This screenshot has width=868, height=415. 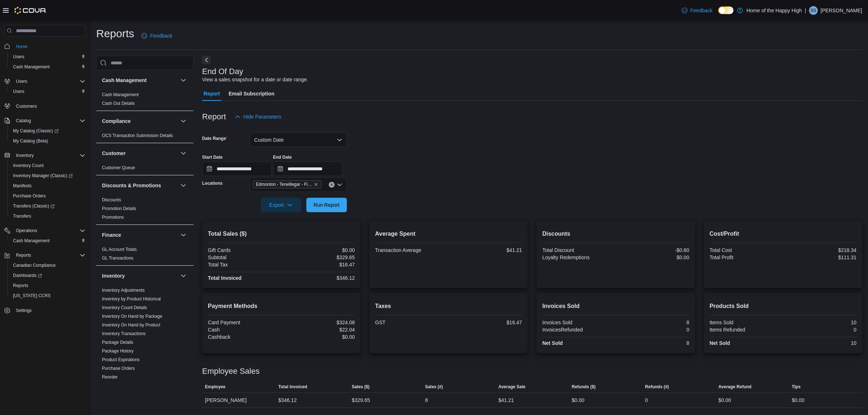 I want to click on a: Inventory Manager (Classic), so click(x=47, y=176).